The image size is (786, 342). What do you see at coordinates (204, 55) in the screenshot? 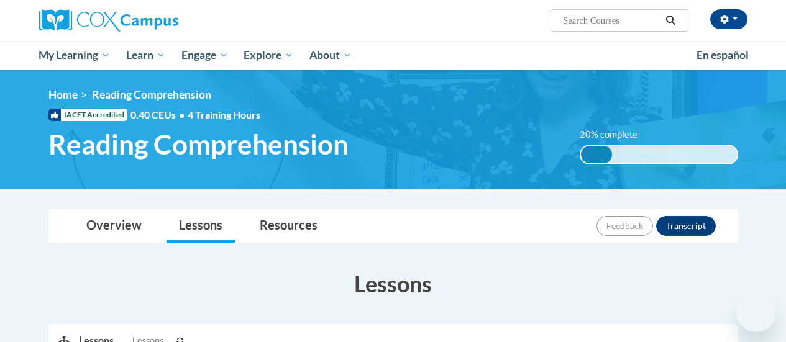
I see `span: Engage` at bounding box center [204, 55].